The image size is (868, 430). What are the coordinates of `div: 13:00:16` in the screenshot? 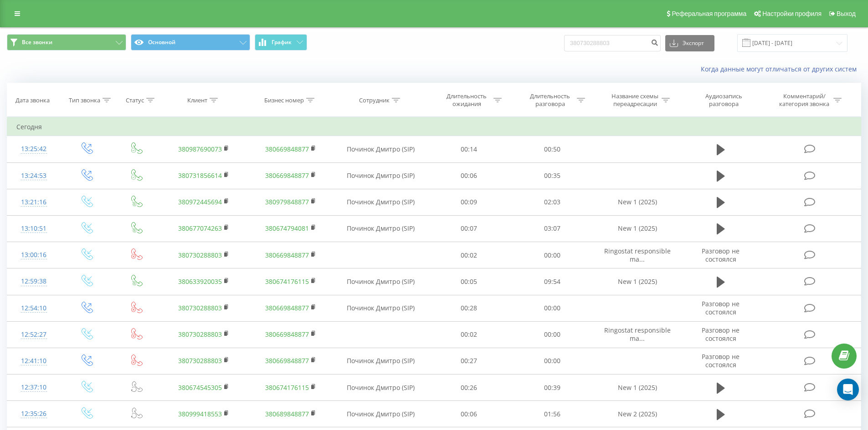 It's located at (33, 255).